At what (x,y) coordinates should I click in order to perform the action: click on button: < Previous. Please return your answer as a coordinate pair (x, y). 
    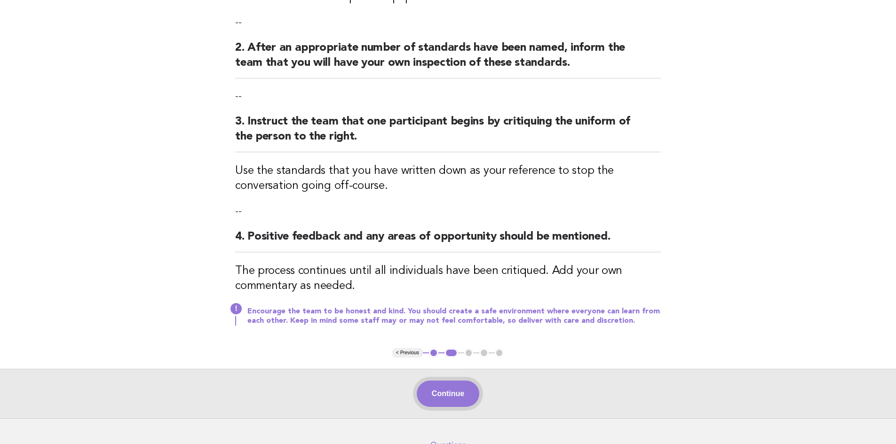
    Looking at the image, I should click on (407, 353).